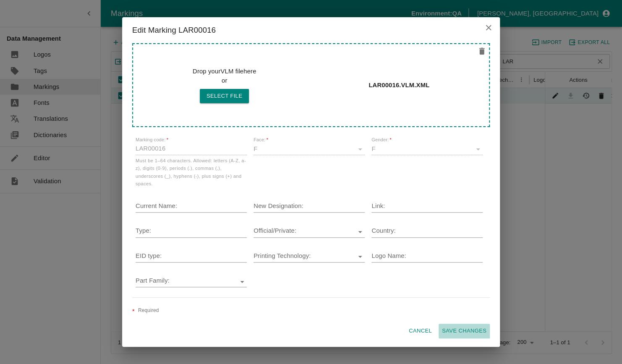  I want to click on svg: Remove all files from dropzone, so click(482, 51).